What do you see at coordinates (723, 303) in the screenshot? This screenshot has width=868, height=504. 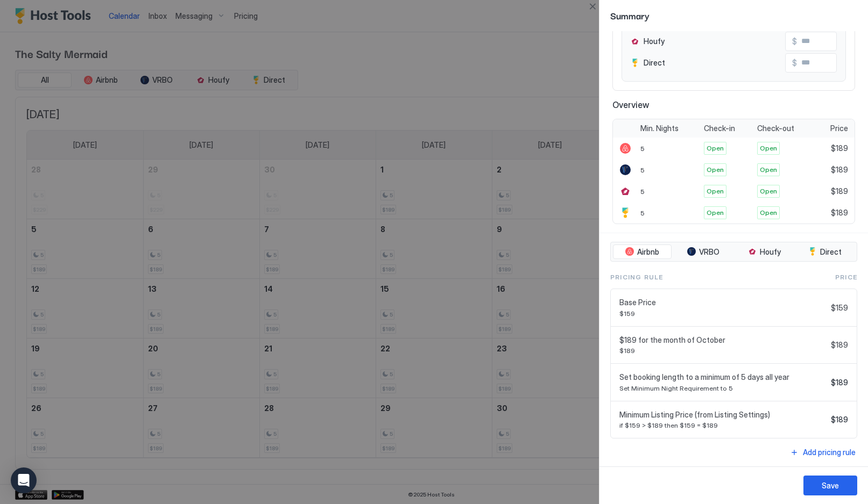 I see `span: Base Price` at bounding box center [723, 303].